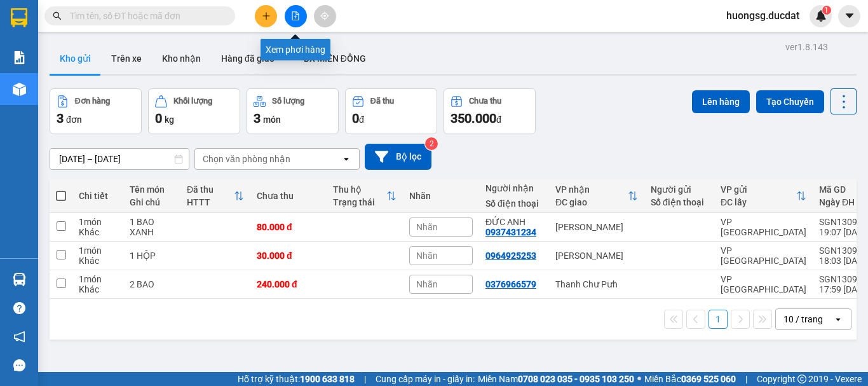 The width and height of the screenshot is (868, 386). Describe the element at coordinates (335, 58) in the screenshot. I see `span: BX MIỀN ĐÔNG` at that location.